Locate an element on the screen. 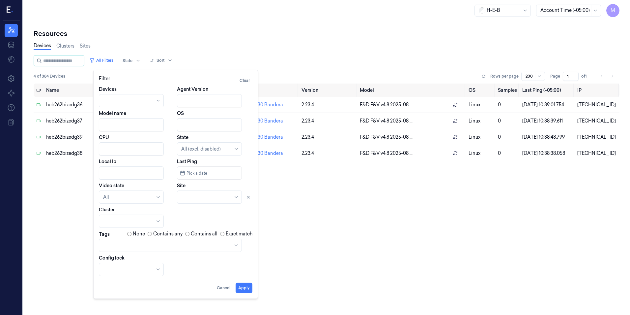 Image resolution: width=630 pixels, height=315 pixels. th: Site is located at coordinates (263, 90).